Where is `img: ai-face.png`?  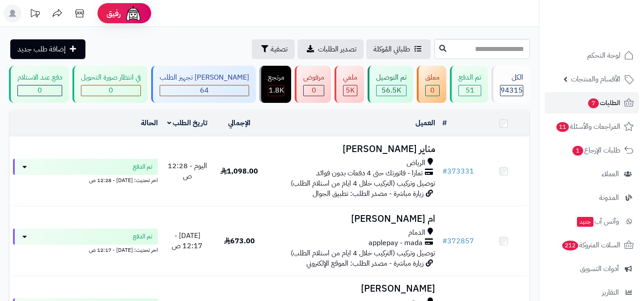 img: ai-face.png is located at coordinates (133, 14).